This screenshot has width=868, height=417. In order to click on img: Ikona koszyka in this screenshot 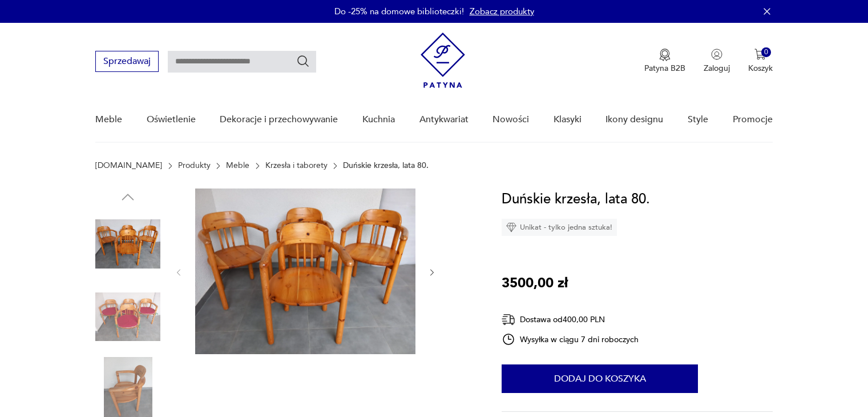, I will do `click(761, 54)`.